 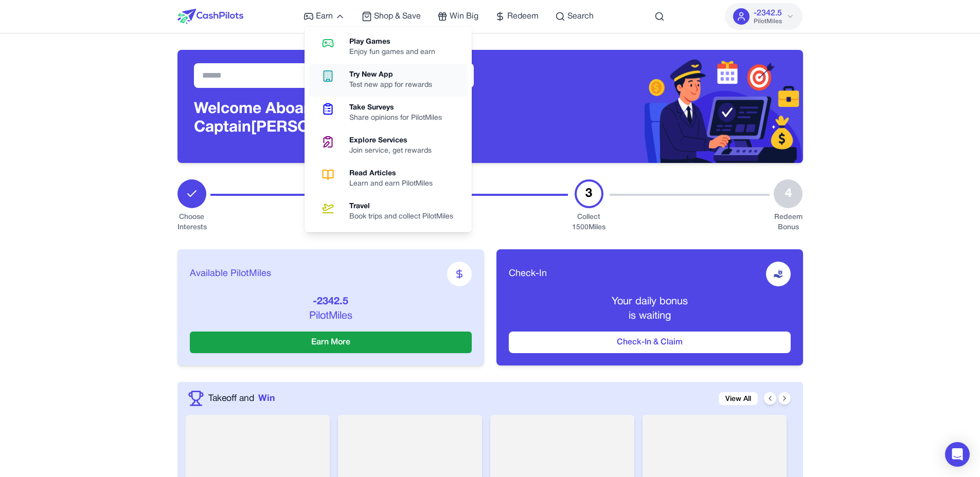 What do you see at coordinates (527, 274) in the screenshot?
I see `span: Check-In` at bounding box center [527, 274].